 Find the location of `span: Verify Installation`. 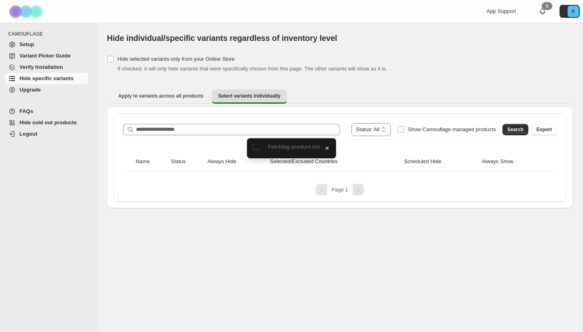

span: Verify Installation is located at coordinates (41, 67).